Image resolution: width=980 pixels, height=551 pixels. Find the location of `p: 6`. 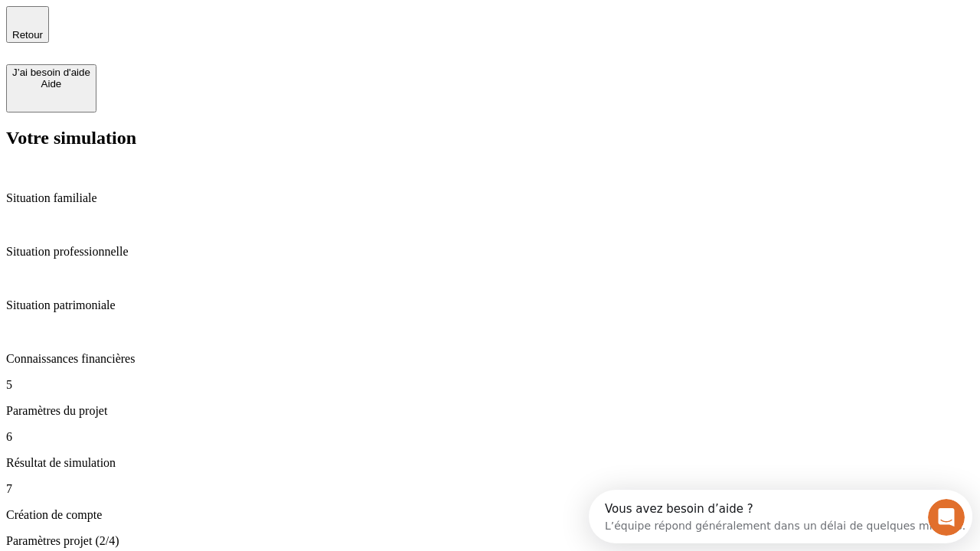

p: 6 is located at coordinates (490, 437).